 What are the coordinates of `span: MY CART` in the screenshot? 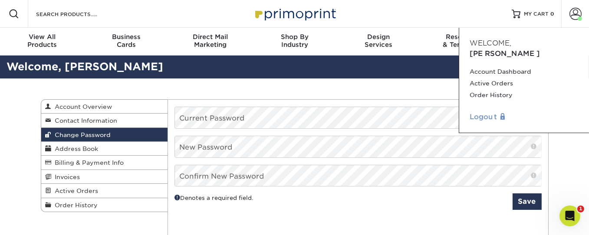 It's located at (536, 14).